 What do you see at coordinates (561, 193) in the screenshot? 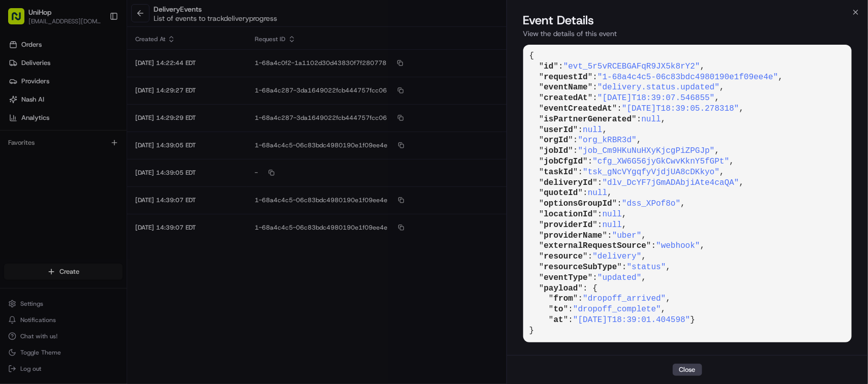
I see `span: quoteId` at bounding box center [561, 193].